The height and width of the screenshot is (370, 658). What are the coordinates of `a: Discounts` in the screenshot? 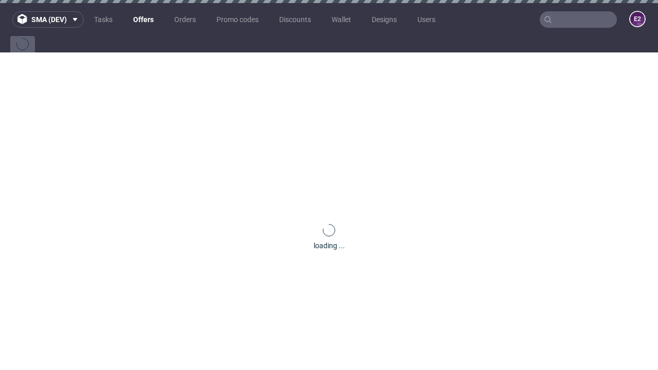 It's located at (295, 20).